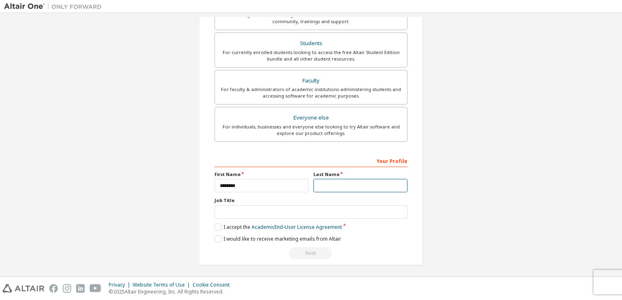  What do you see at coordinates (213, 285) in the screenshot?
I see `div: Cookie Consent` at bounding box center [213, 285].